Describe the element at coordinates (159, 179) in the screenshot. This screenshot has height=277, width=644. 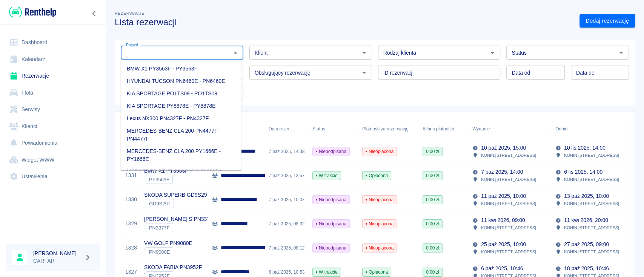
I see `span: PY3563F` at that location.